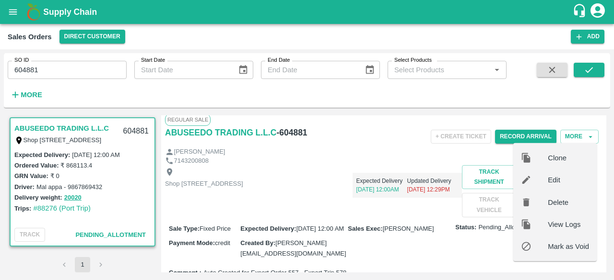 This screenshot has height=280, width=614. Describe the element at coordinates (568, 158) in the screenshot. I see `span: Clone` at that location.